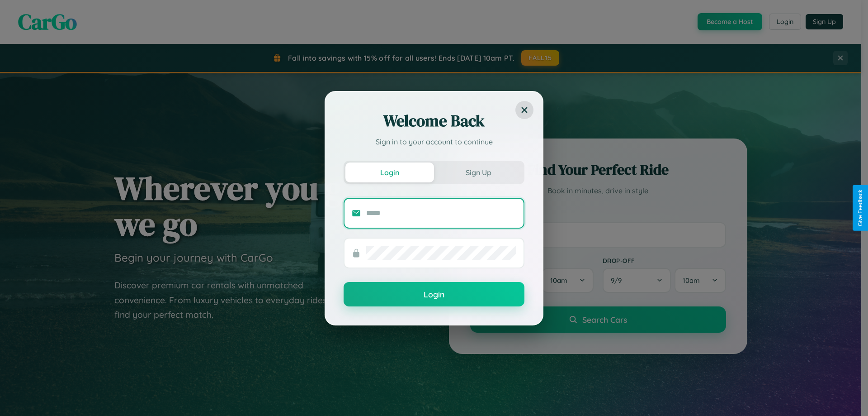 The width and height of the screenshot is (868, 416). What do you see at coordinates (434, 121) in the screenshot?
I see `h2: Welcome Back` at bounding box center [434, 121].